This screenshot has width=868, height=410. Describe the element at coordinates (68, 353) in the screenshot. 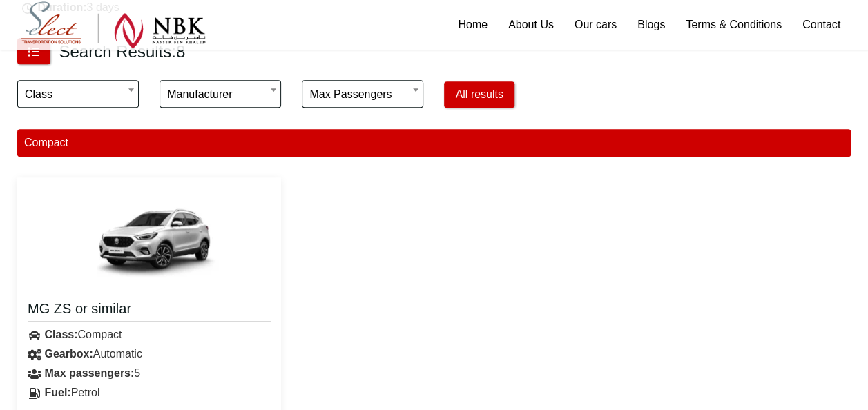

I see `strong: Gearbox:` at that location.